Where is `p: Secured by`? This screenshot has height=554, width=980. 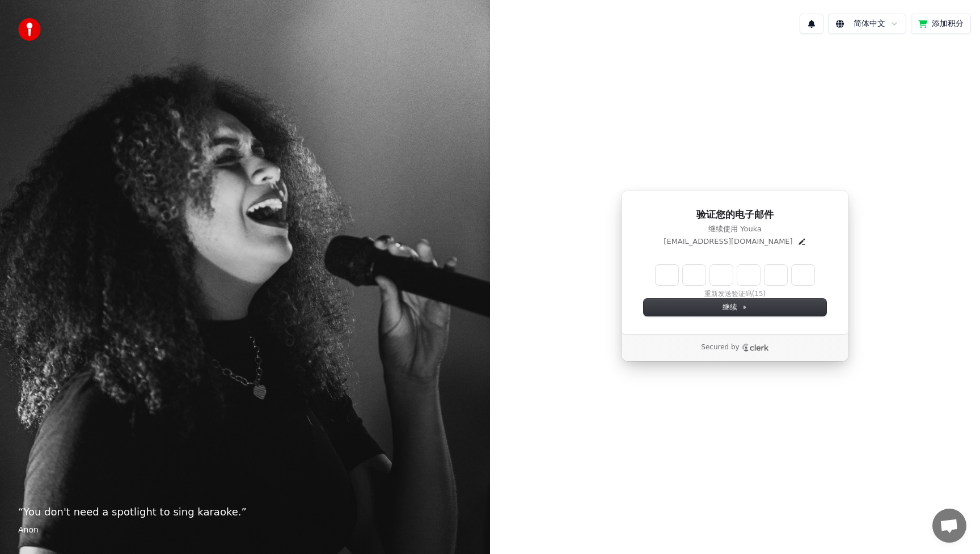 p: Secured by is located at coordinates (720, 348).